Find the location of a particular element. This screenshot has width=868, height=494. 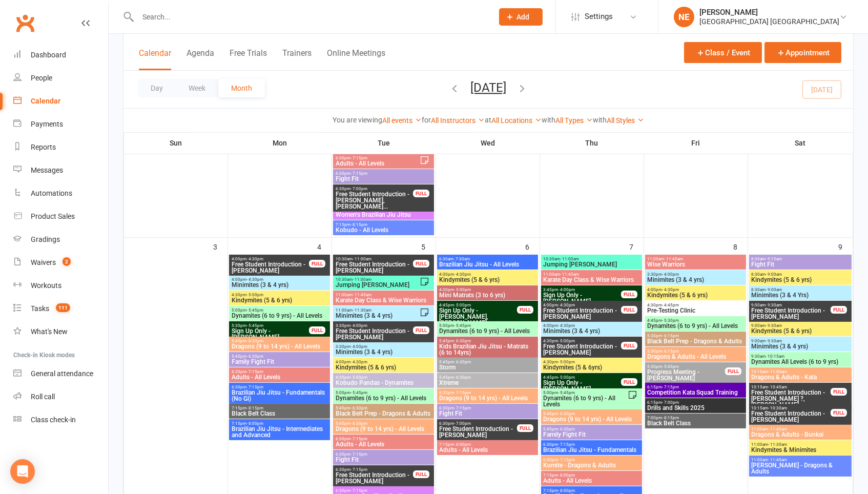

a: Automations is located at coordinates (61, 194).